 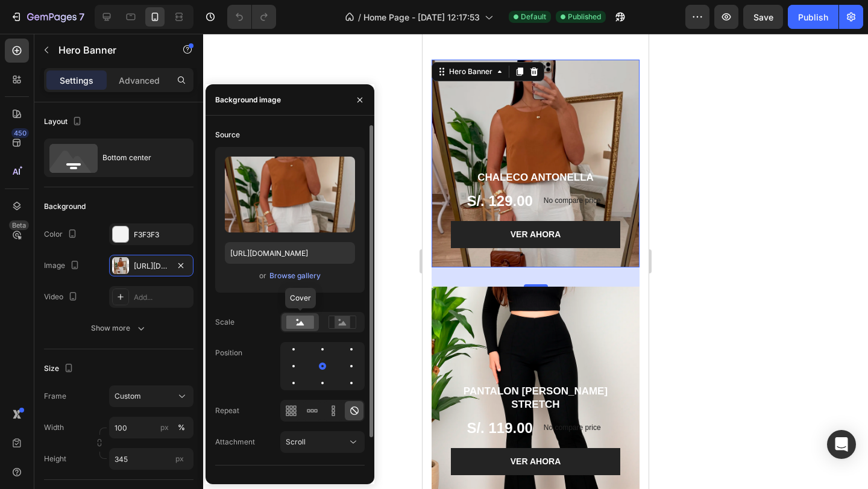 What do you see at coordinates (290, 253) in the screenshot?
I see `input: https://example.com/image.jpg` at bounding box center [290, 253].